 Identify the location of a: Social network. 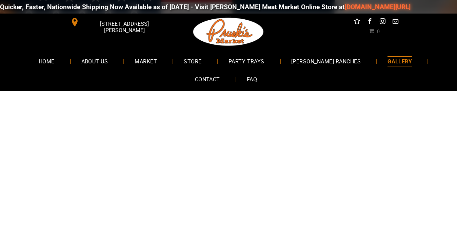
(357, 22).